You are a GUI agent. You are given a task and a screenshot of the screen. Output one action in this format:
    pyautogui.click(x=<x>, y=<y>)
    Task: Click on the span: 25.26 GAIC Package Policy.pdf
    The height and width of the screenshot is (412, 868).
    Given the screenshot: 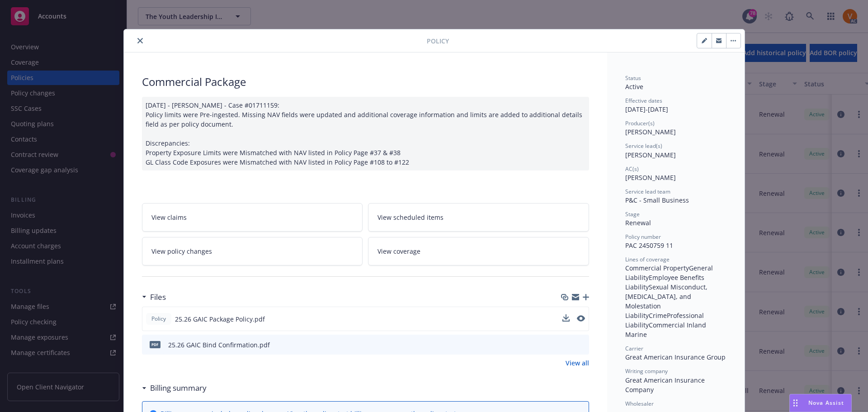 What is the action you would take?
    pyautogui.click(x=219, y=318)
    